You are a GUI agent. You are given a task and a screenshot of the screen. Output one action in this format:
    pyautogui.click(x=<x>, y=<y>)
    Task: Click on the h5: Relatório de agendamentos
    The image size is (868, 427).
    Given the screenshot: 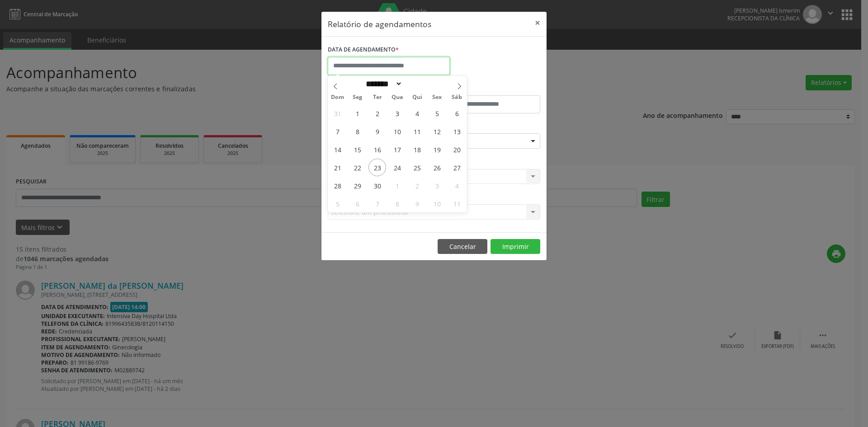 What is the action you would take?
    pyautogui.click(x=379, y=24)
    